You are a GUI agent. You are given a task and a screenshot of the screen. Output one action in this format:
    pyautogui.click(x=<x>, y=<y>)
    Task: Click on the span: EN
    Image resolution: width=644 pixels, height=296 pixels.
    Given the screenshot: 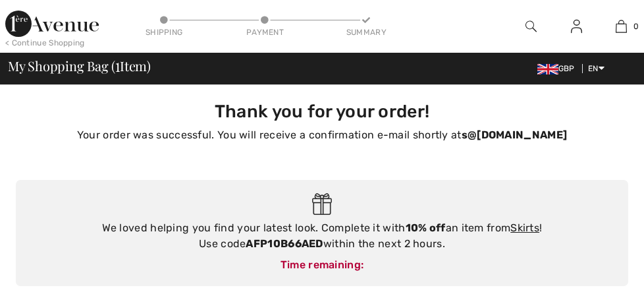 What is the action you would take?
    pyautogui.click(x=596, y=68)
    